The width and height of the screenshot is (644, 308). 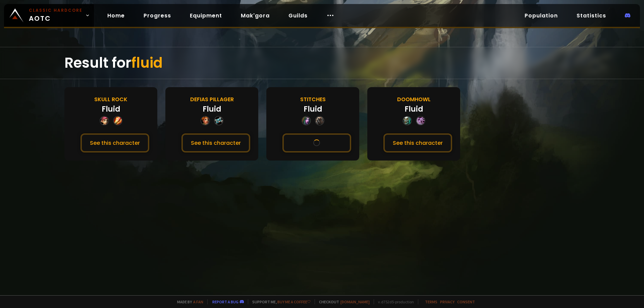 What do you see at coordinates (110, 99) in the screenshot?
I see `div: Skull Rock` at bounding box center [110, 99].